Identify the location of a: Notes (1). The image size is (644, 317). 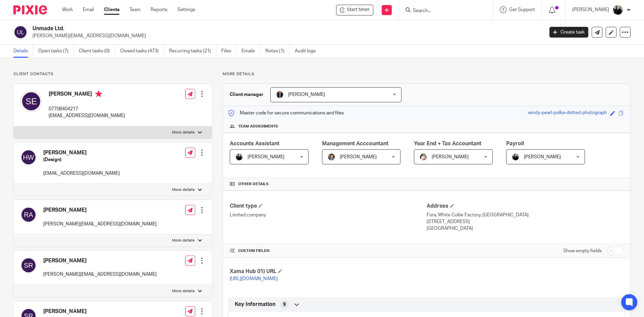
(278, 51).